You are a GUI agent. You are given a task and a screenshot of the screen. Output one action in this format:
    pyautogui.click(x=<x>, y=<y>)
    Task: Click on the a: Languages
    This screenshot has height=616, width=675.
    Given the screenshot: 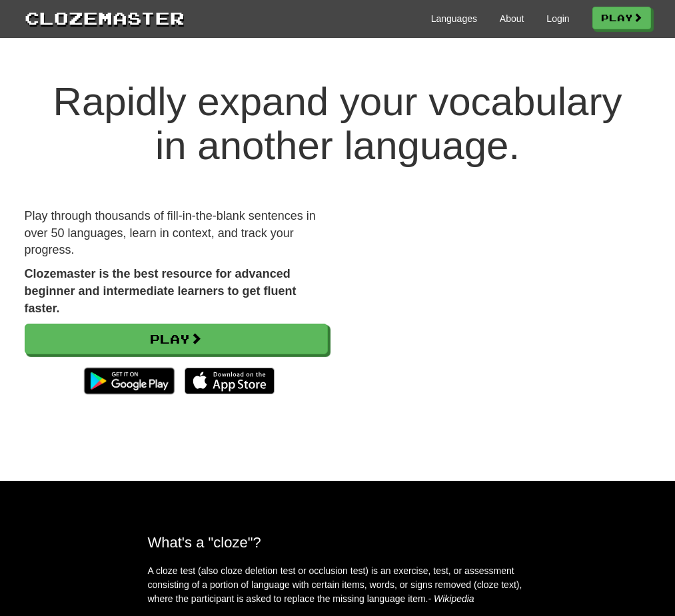 What is the action you would take?
    pyautogui.click(x=454, y=19)
    